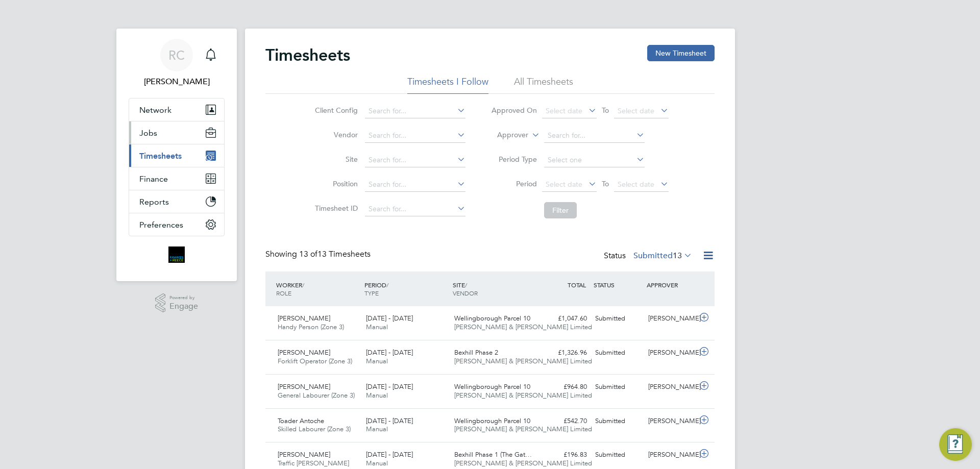 The height and width of the screenshot is (469, 980). What do you see at coordinates (335, 110) in the screenshot?
I see `label: Client Config` at bounding box center [335, 110].